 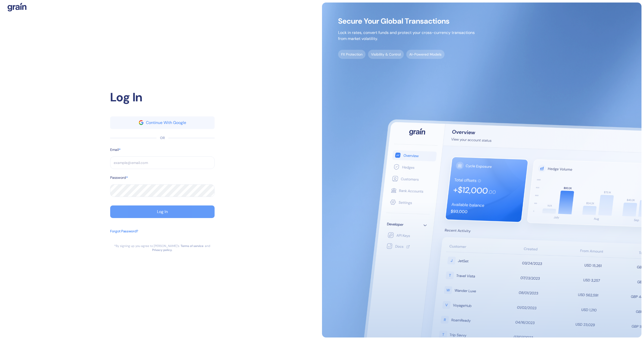 I want to click on div: Continue With Google, so click(x=166, y=122).